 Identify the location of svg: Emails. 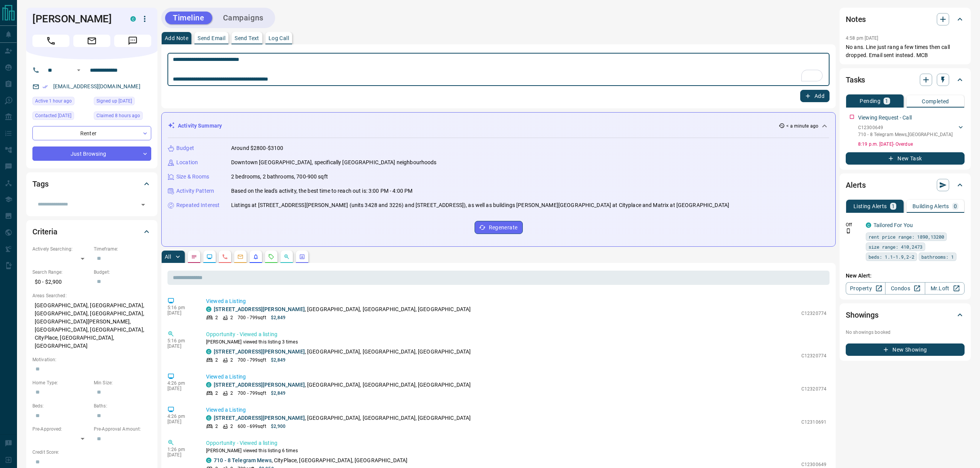
(240, 256).